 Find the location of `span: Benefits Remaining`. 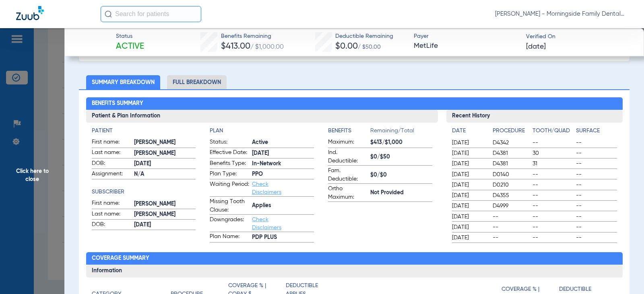

span: Benefits Remaining is located at coordinates (252, 36).